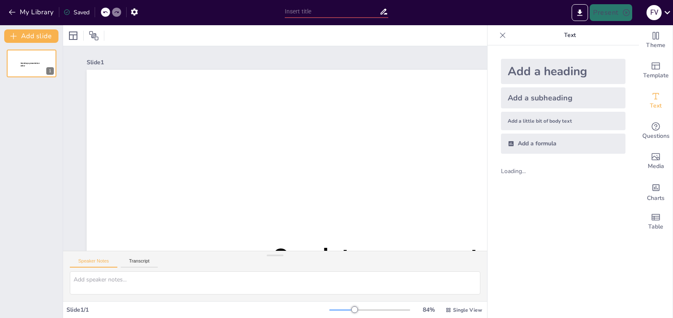  What do you see at coordinates (610, 13) in the screenshot?
I see `button: Present` at bounding box center [610, 13].